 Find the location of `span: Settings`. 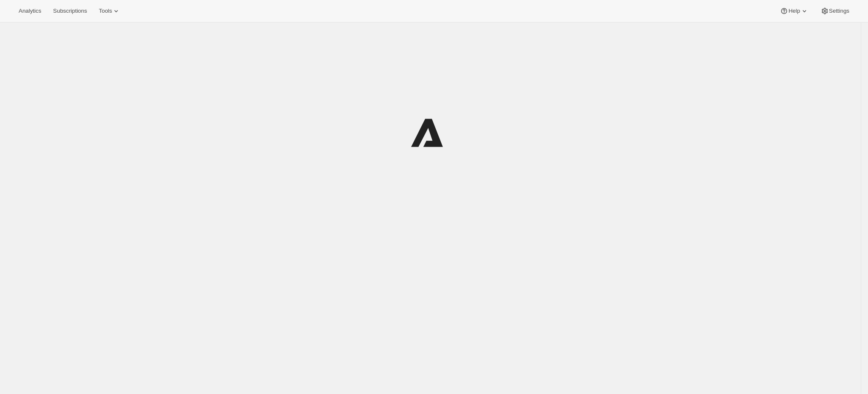

span: Settings is located at coordinates (839, 11).